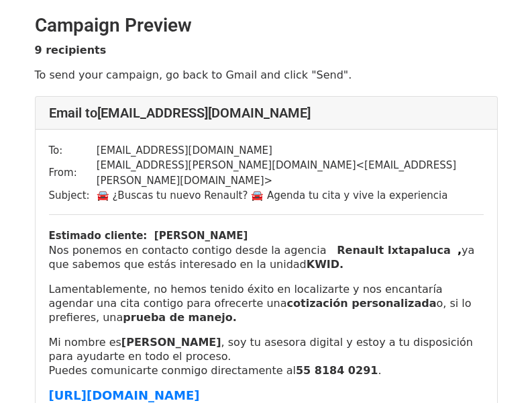 The width and height of the screenshot is (532, 403). Describe the element at coordinates (72, 196) in the screenshot. I see `td: Subject:` at that location.